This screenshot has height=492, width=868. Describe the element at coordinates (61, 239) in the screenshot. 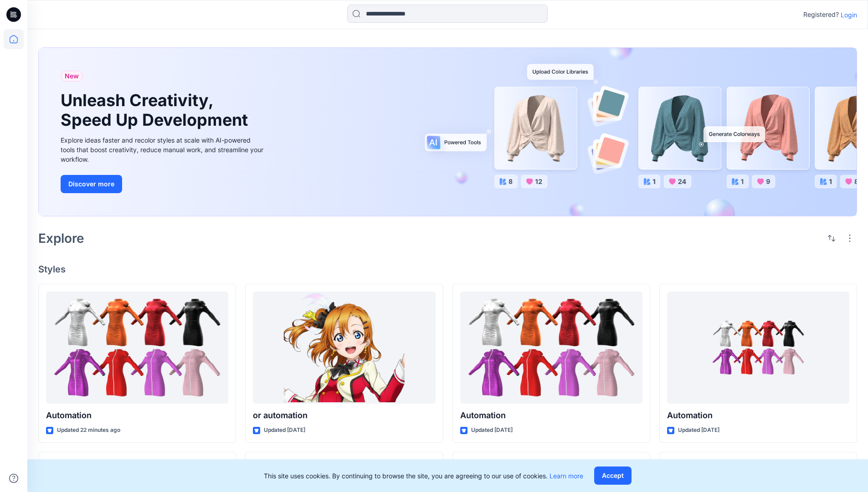

I see `h2: Explore` at that location.